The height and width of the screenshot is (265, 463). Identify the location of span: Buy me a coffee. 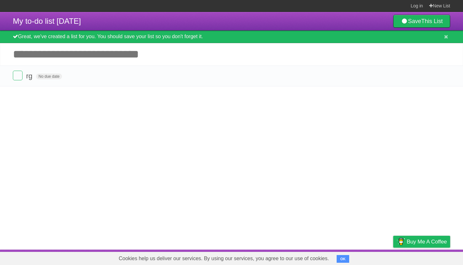
(427, 242).